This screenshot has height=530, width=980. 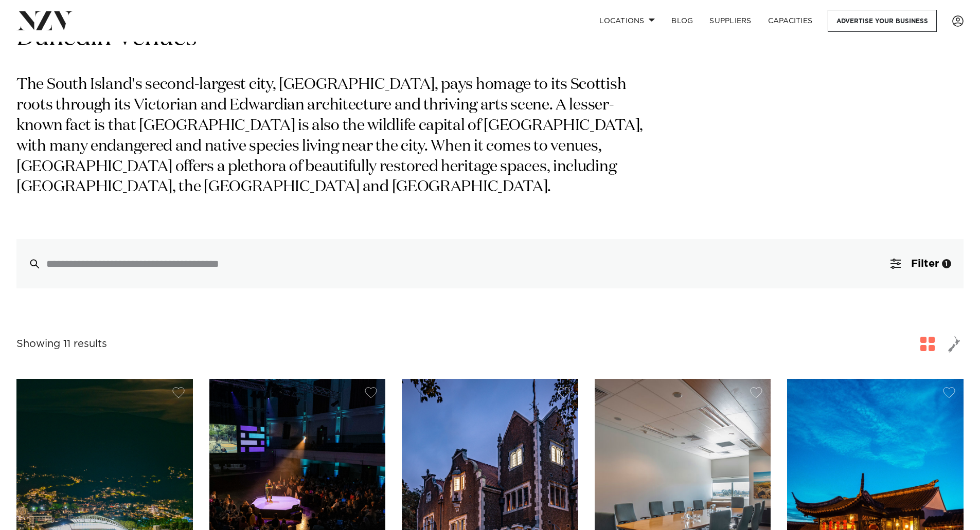 I want to click on div: Showing 11 results, so click(x=62, y=344).